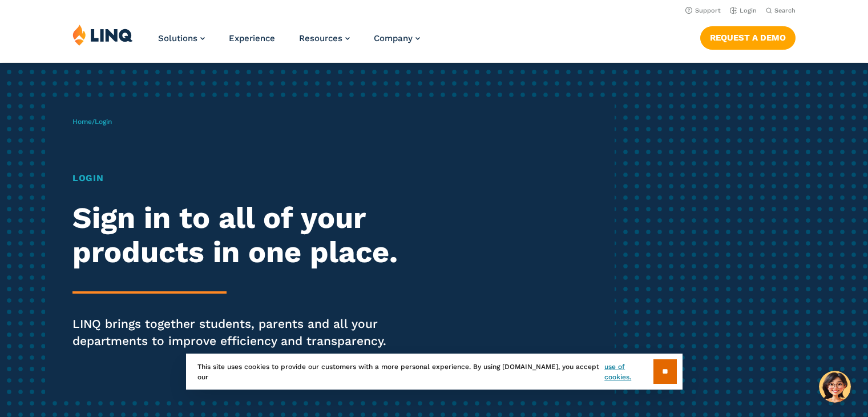 The height and width of the screenshot is (417, 868). I want to click on button: Open Search Bar, so click(781, 10).